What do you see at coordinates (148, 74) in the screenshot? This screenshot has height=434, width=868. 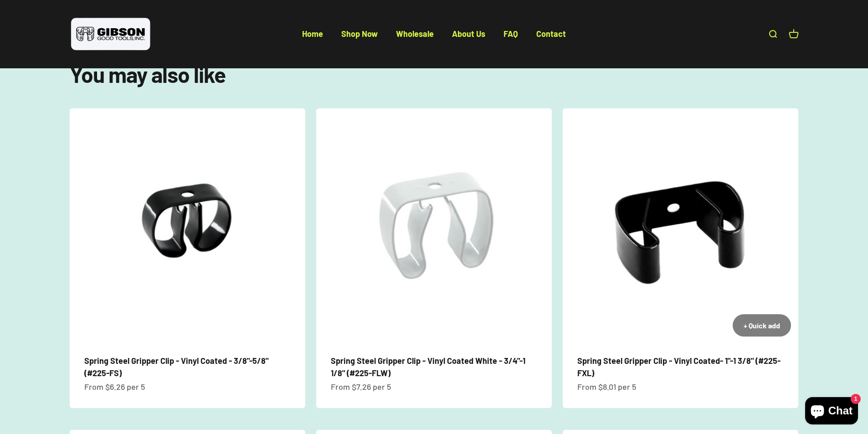 I see `split-lines: You may also like` at bounding box center [148, 74].